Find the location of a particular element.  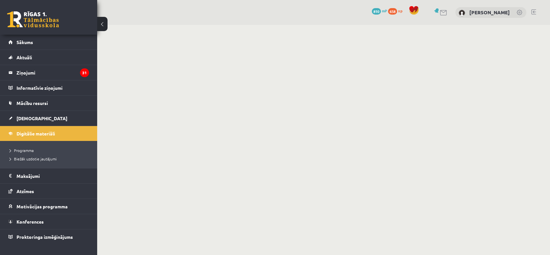

legend: Ziņojumi is located at coordinates (53, 73).